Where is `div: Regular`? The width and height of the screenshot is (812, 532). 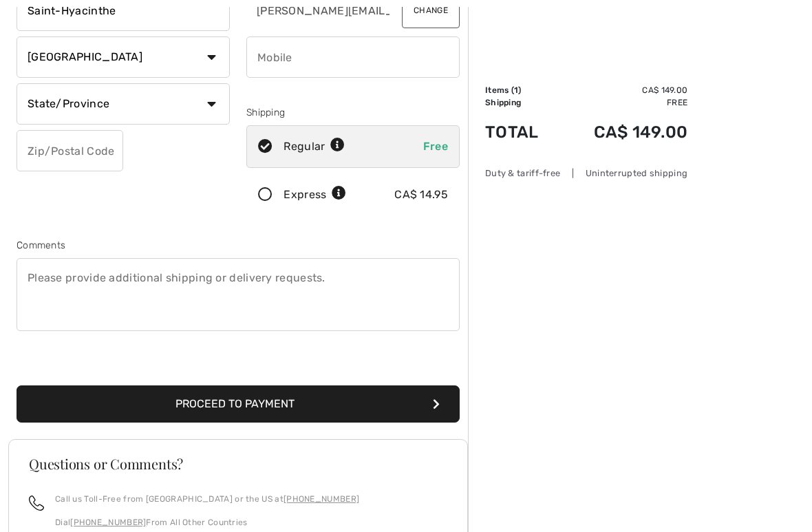 div: Regular is located at coordinates (313, 146).